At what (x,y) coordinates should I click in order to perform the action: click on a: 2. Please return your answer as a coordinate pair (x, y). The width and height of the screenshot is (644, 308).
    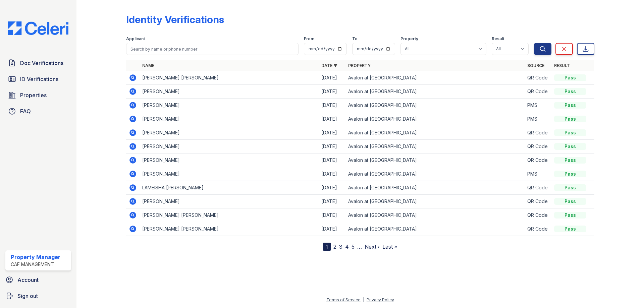
    Looking at the image, I should click on (335, 247).